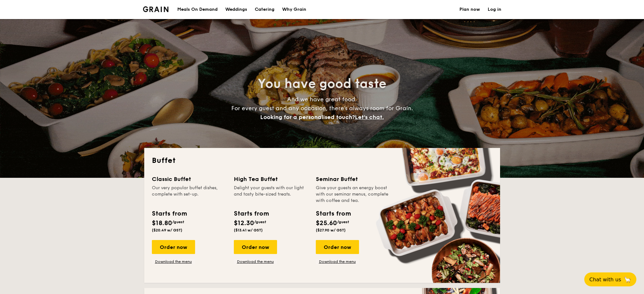 The height and width of the screenshot is (294, 644). What do you see at coordinates (330, 230) in the screenshot?
I see `span: ($27.90 w/ GST)` at bounding box center [330, 230].